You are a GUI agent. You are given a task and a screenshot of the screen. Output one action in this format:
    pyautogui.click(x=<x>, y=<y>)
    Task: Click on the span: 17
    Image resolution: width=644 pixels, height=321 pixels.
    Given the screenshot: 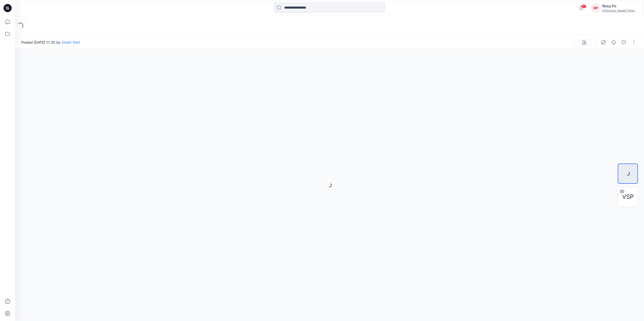 What is the action you would take?
    pyautogui.click(x=583, y=6)
    